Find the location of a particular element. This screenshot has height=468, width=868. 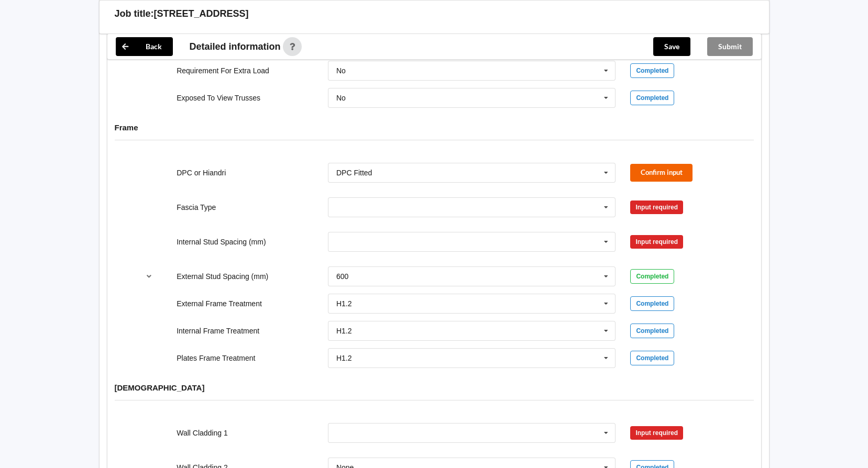

label: Exposed To View Trusses is located at coordinates (218, 98).